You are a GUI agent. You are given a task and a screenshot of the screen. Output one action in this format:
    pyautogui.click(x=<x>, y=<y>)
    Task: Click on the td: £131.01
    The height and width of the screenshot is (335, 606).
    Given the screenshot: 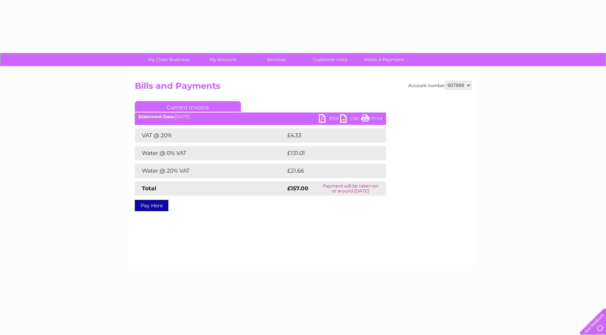 What is the action you would take?
    pyautogui.click(x=329, y=153)
    